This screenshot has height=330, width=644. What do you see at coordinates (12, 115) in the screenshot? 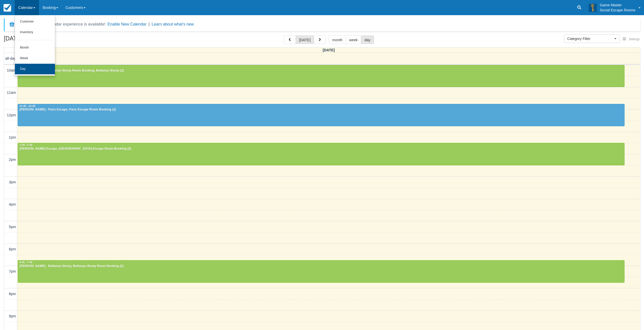
I see `span: 12pm` at bounding box center [12, 115].